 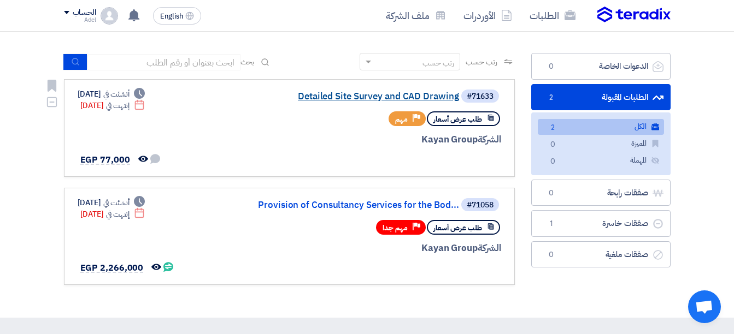 I want to click on a: صفقات ملغية0, so click(x=601, y=255).